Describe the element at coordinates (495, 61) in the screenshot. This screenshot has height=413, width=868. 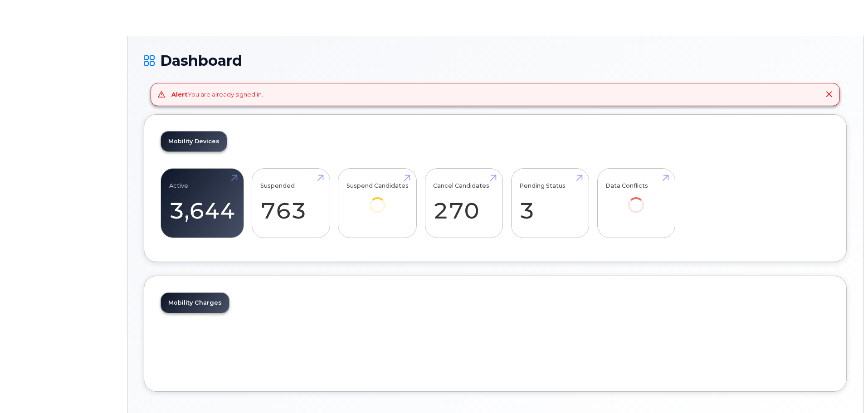
I see `h1: Dashboard` at that location.